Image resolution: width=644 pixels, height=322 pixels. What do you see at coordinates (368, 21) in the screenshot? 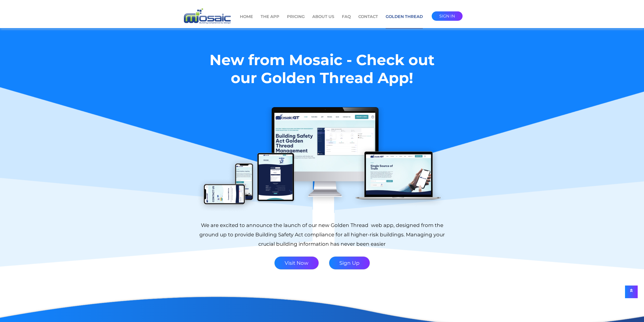
I see `a: Contact` at bounding box center [368, 21].